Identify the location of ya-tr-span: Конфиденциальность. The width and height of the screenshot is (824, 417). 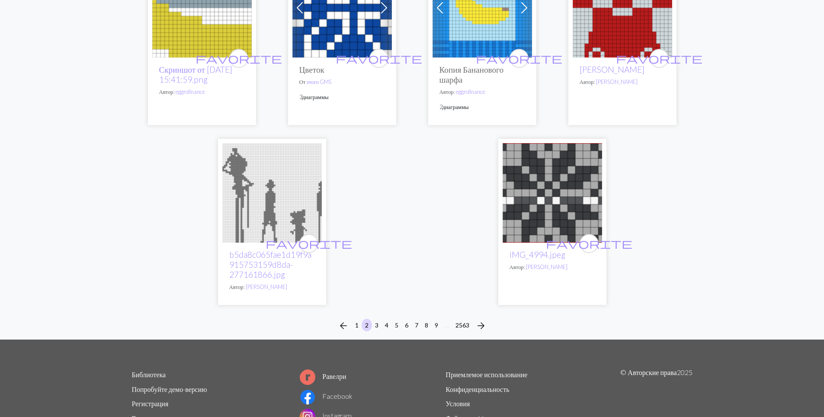
(477, 389).